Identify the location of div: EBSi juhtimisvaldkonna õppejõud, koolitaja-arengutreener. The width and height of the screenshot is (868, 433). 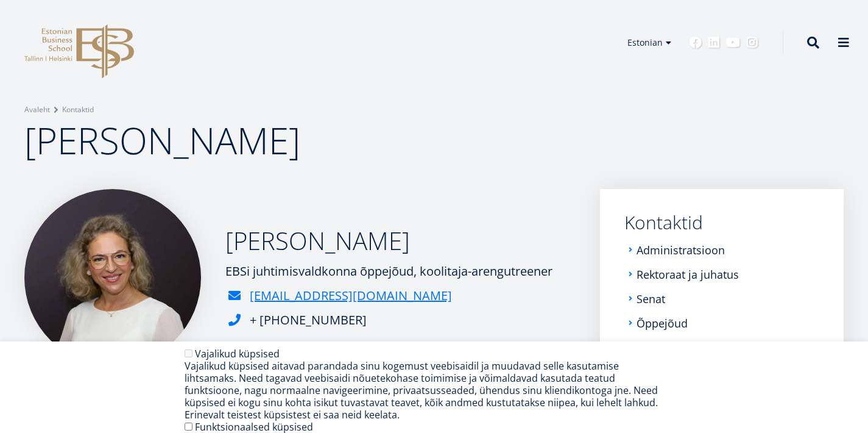
(389, 271).